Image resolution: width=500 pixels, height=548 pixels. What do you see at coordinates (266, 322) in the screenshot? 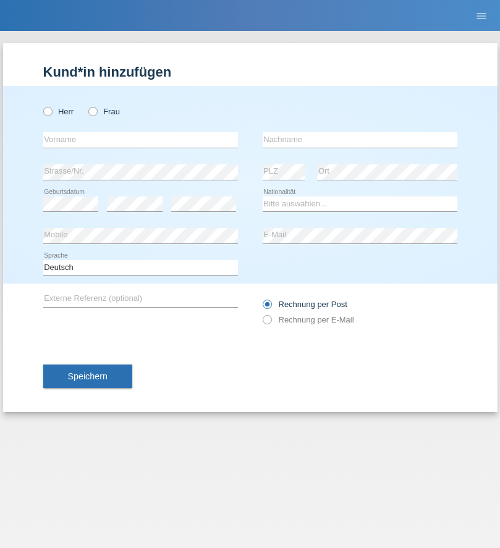
I see `input: Rechnung per E-Mail` at bounding box center [266, 322].